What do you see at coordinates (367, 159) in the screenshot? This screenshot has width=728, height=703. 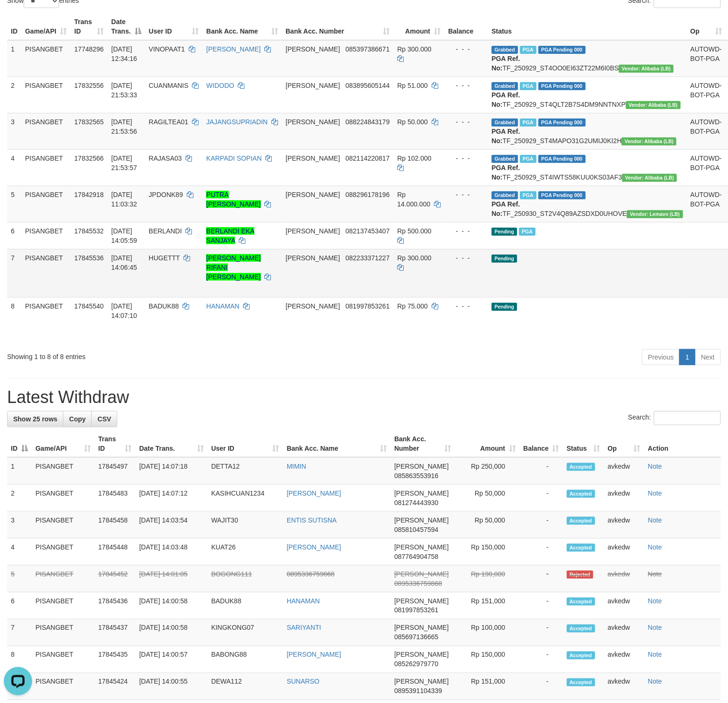 I see `span: Copy 082114220817 to clipboard` at bounding box center [367, 159].